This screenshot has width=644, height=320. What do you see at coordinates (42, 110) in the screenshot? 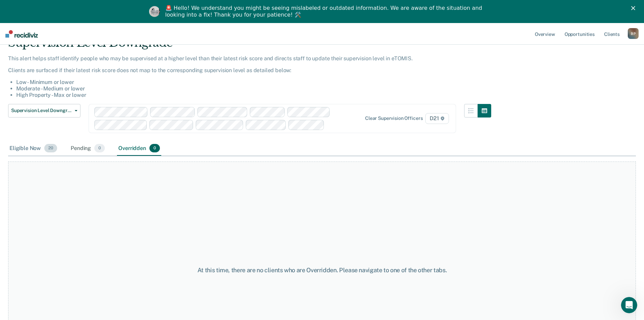
I see `span: Supervision Level Downgrade` at bounding box center [42, 110].